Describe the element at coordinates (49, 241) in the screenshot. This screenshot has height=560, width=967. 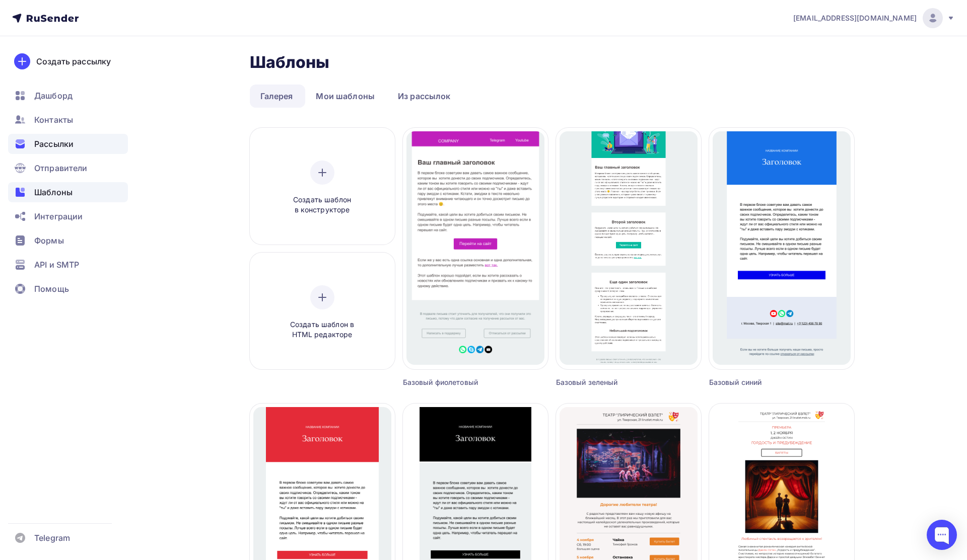
I see `span: Формы` at that location.